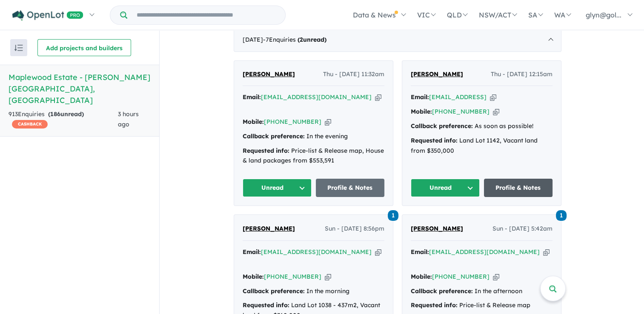 This screenshot has width=644, height=314. I want to click on img: Openlot PRO Logo White, so click(48, 15).